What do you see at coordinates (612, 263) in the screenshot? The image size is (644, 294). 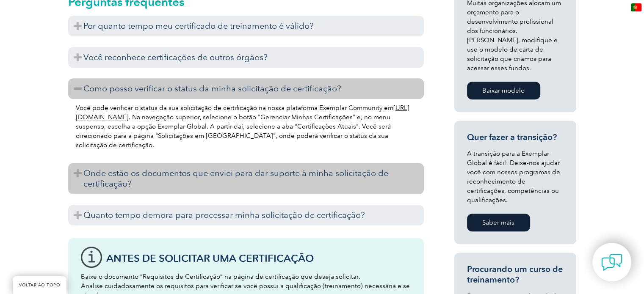 I see `img: contact-chat.png` at bounding box center [612, 263].